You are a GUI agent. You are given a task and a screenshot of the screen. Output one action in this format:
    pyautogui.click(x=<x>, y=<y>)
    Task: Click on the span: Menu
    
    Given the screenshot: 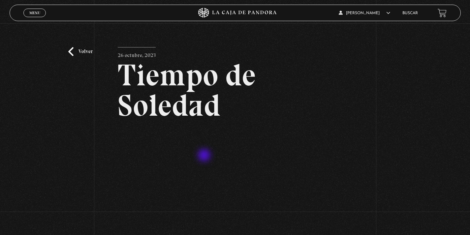 What is the action you would take?
    pyautogui.click(x=35, y=13)
    